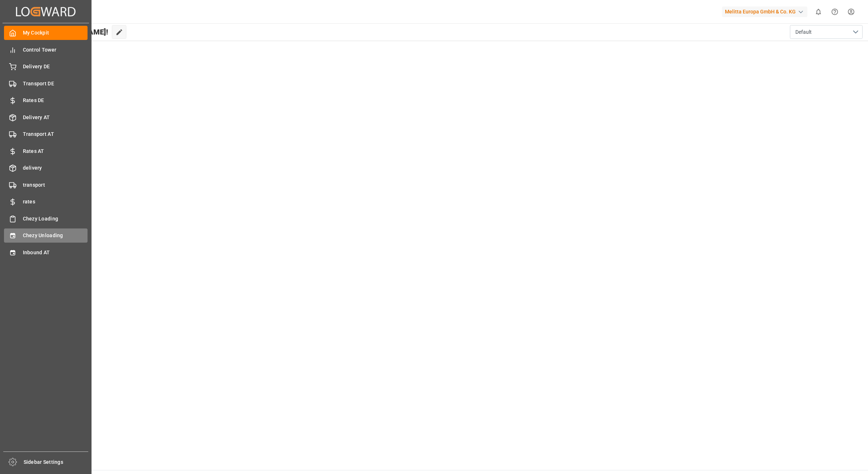 This screenshot has height=474, width=868. Describe the element at coordinates (55, 118) in the screenshot. I see `span: Delivery AT` at that location.